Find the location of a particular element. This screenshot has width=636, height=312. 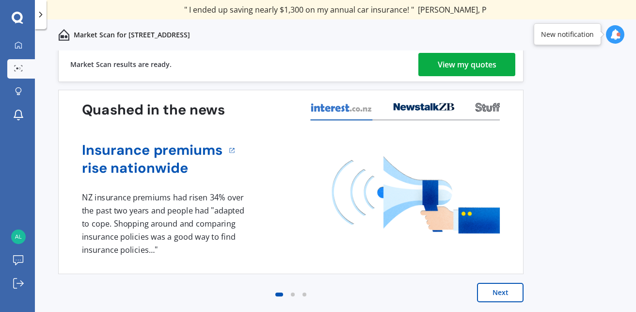

h4: rise nationwide is located at coordinates (152, 168).